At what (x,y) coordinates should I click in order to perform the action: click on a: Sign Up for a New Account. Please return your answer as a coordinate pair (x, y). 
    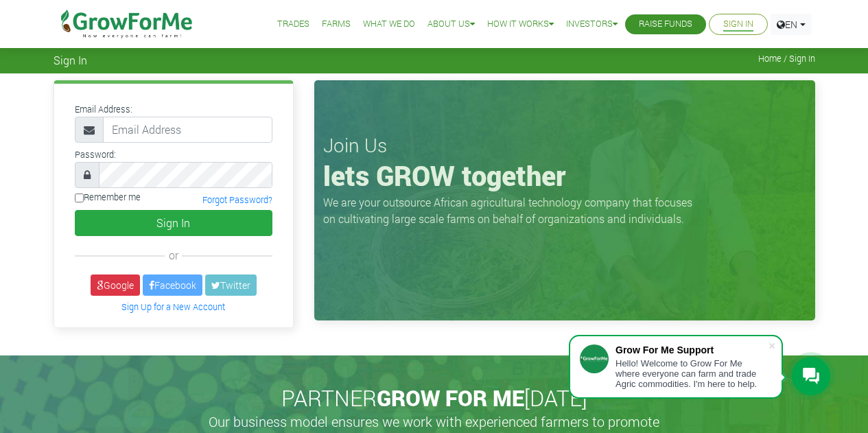
    Looking at the image, I should click on (173, 307).